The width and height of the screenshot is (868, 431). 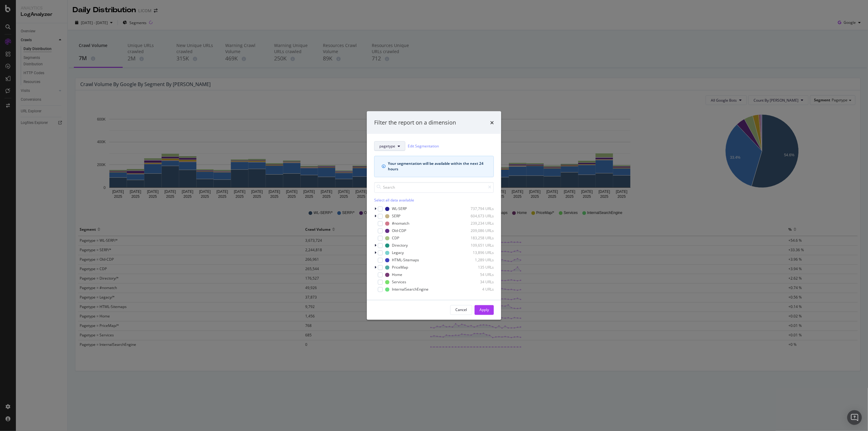 I want to click on a: Edit Segmentation, so click(x=423, y=146).